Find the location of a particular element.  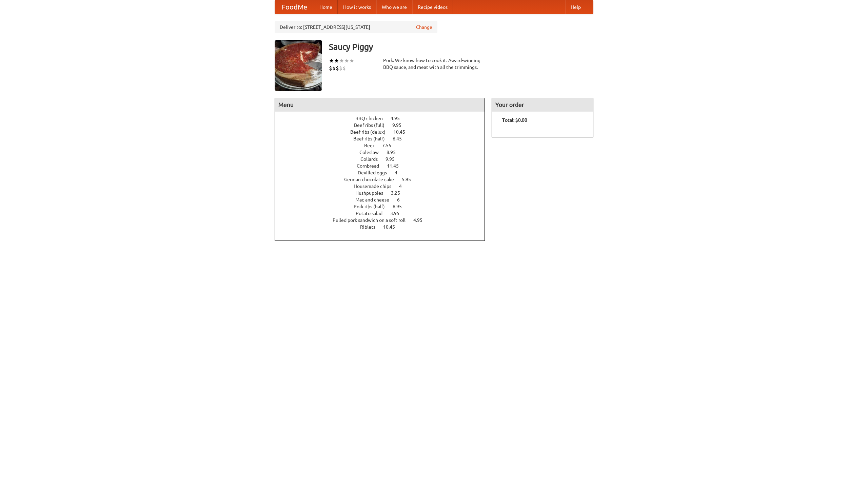

a: Who we are is located at coordinates (395, 7).